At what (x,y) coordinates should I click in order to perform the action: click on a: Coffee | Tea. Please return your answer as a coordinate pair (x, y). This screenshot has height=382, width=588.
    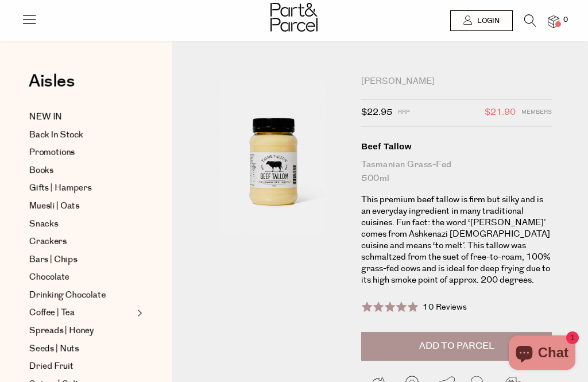
    Looking at the image, I should click on (82, 313).